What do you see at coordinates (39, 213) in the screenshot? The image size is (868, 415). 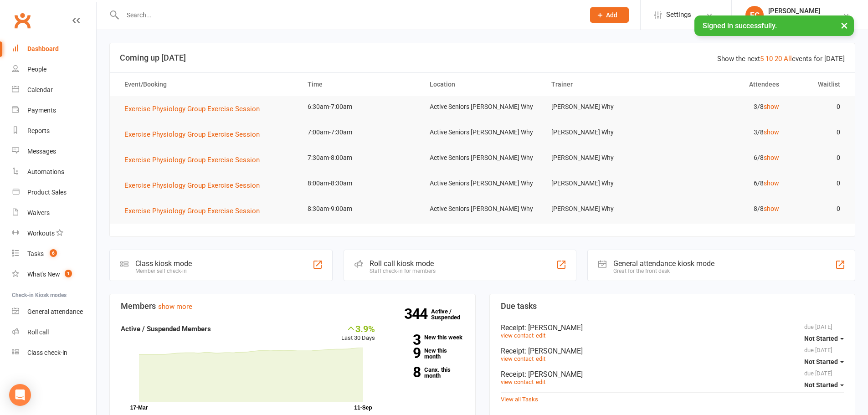 I see `div: Waivers` at bounding box center [39, 213].